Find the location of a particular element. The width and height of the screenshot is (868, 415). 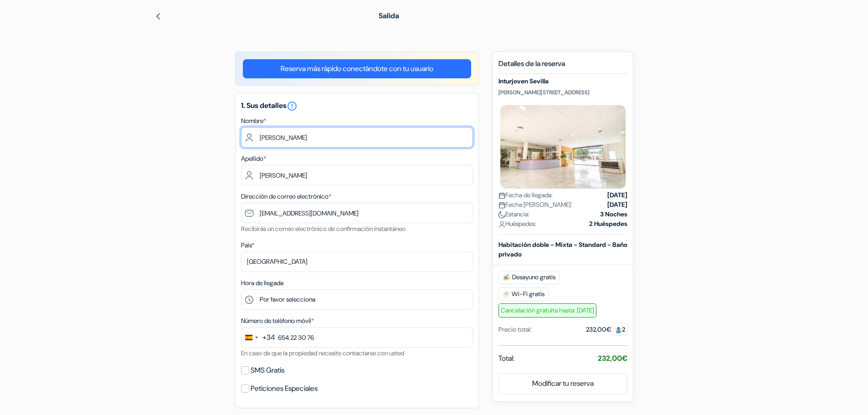

h5: Detalles de la reserva is located at coordinates (563, 67).